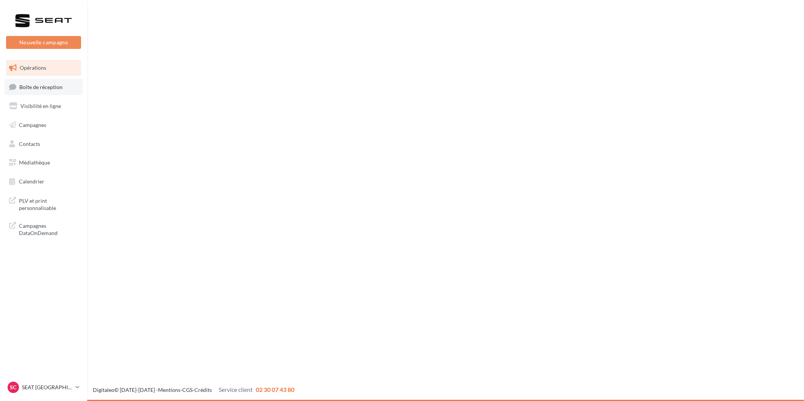 This screenshot has width=804, height=401. What do you see at coordinates (33, 67) in the screenshot?
I see `span: Opérations` at bounding box center [33, 67].